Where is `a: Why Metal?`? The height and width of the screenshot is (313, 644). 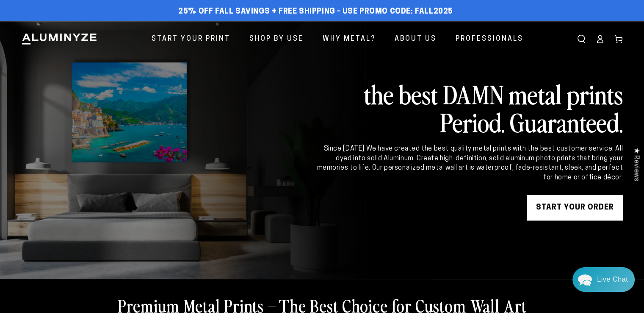
a: Why Metal? is located at coordinates (349, 39).